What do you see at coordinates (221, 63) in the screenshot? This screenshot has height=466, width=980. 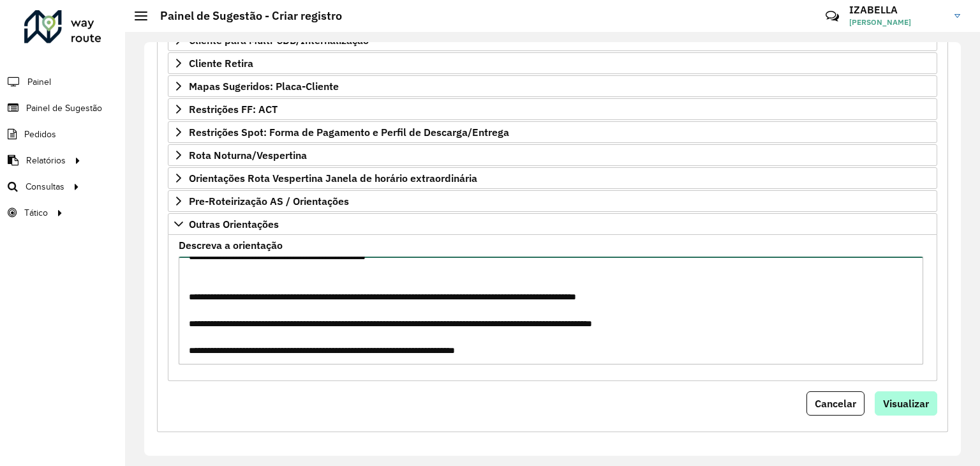 I see `span: Cliente Retira` at bounding box center [221, 63].